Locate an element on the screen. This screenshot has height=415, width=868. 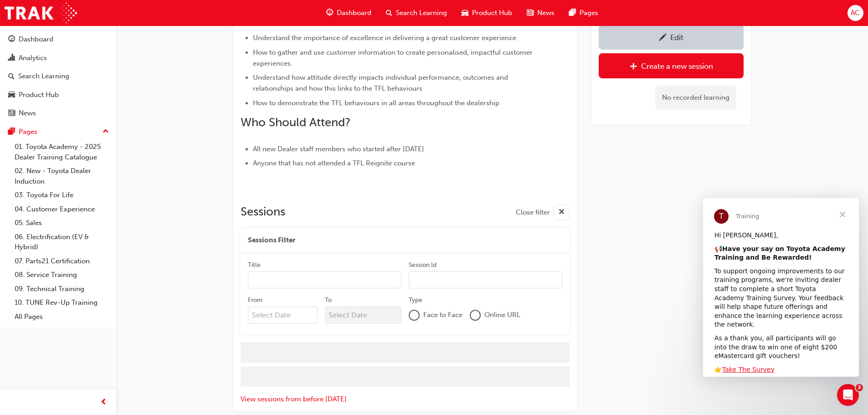
span: plus-icon is located at coordinates (633, 67).